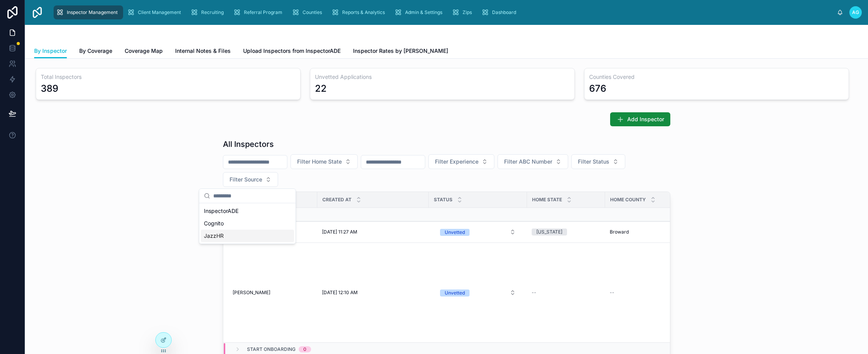 The height and width of the screenshot is (354, 868). What do you see at coordinates (321, 88) in the screenshot?
I see `div: 22` at bounding box center [321, 88].